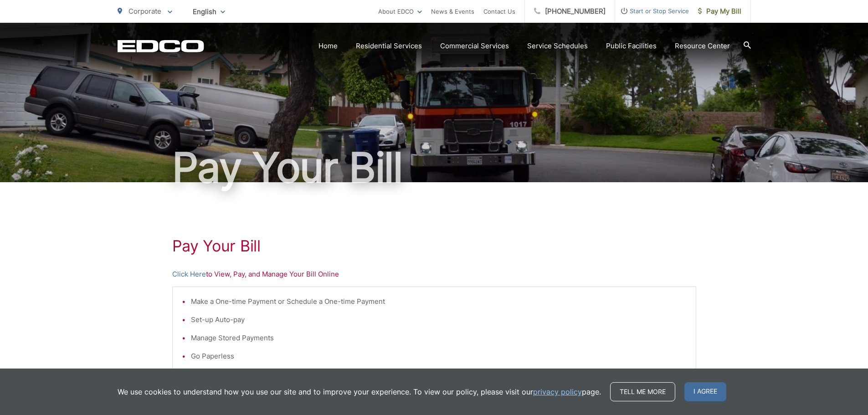 This screenshot has height=415, width=868. Describe the element at coordinates (474, 46) in the screenshot. I see `a: Commercial Services` at that location.